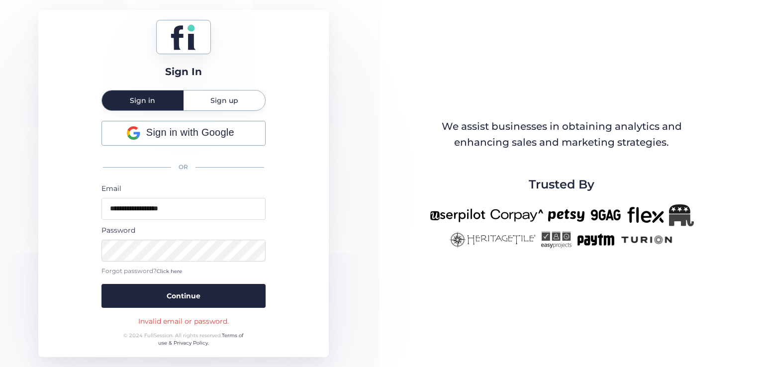  Describe the element at coordinates (184, 167) in the screenshot. I see `div: OR` at that location.